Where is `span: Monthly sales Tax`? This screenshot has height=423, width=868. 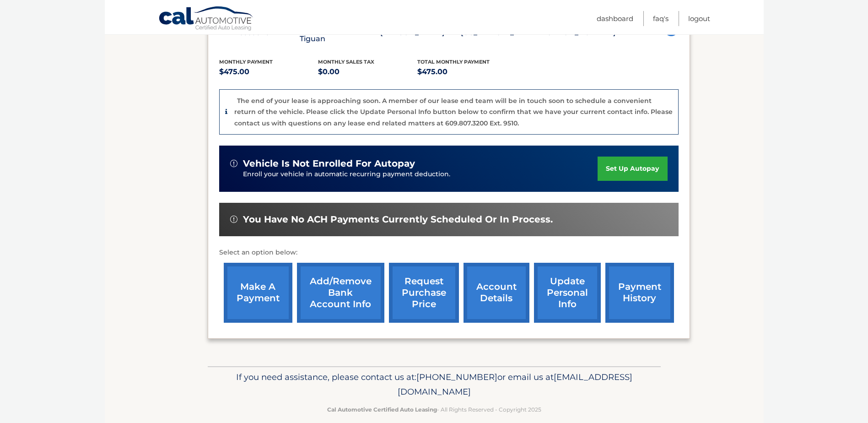 span: Monthly sales Tax is located at coordinates (346, 62).